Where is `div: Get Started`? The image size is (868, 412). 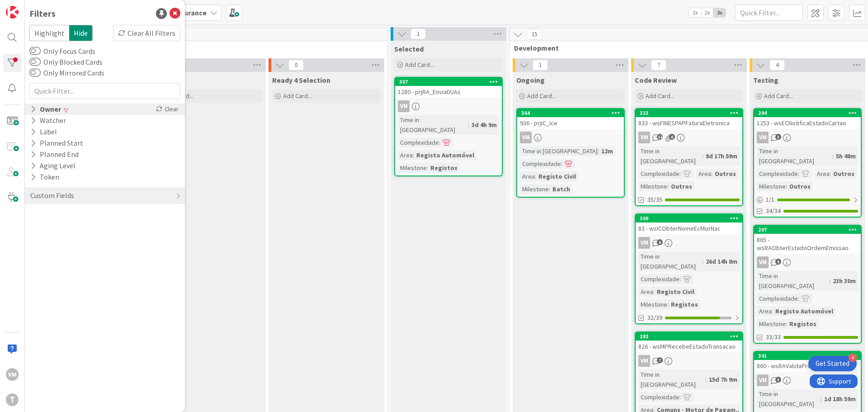 div: Get Started is located at coordinates (832, 364).